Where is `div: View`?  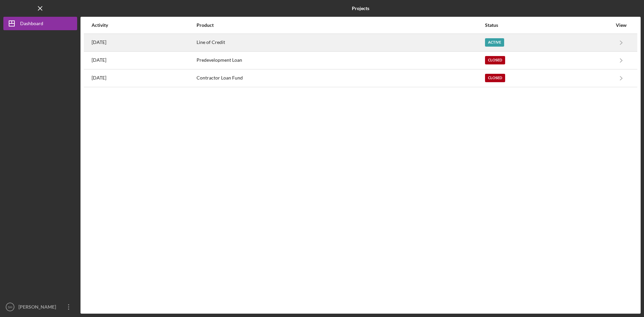 div: View is located at coordinates (621, 25).